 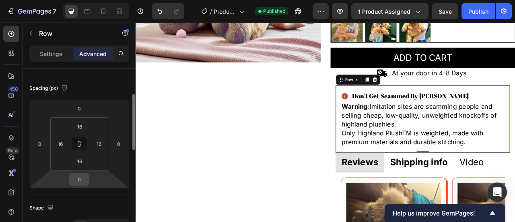 I want to click on div: Add to cart, so click(x=365, y=44).